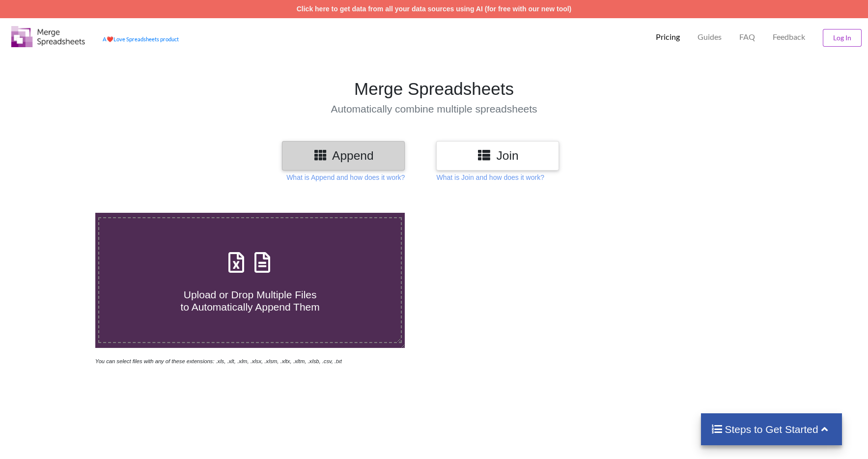 This screenshot has width=868, height=459. I want to click on p: What is Append and how does it work?, so click(345, 178).